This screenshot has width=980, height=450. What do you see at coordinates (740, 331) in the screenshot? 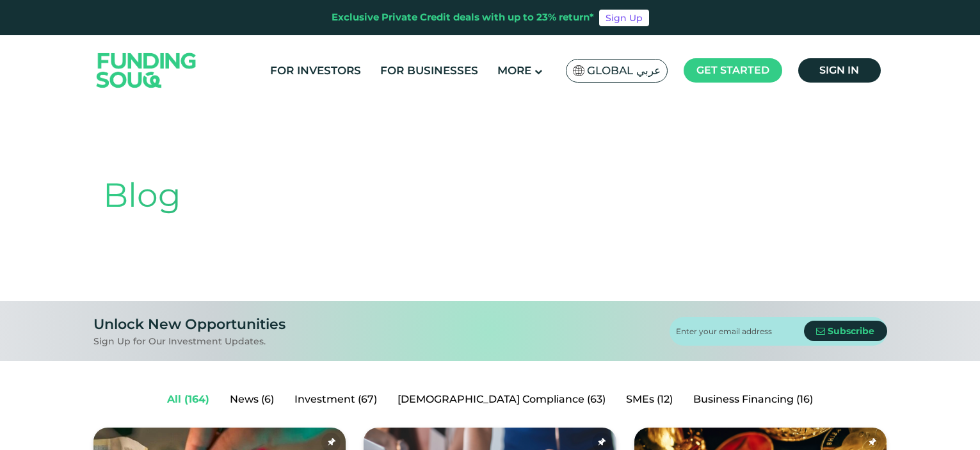
I see `input: Enter your email address` at bounding box center [740, 331].